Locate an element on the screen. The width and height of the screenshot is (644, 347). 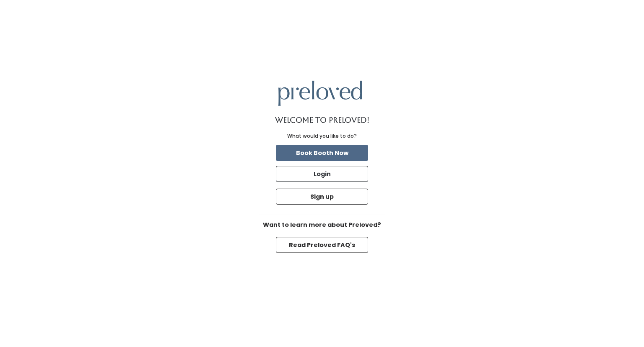
button: Login is located at coordinates (322, 174).